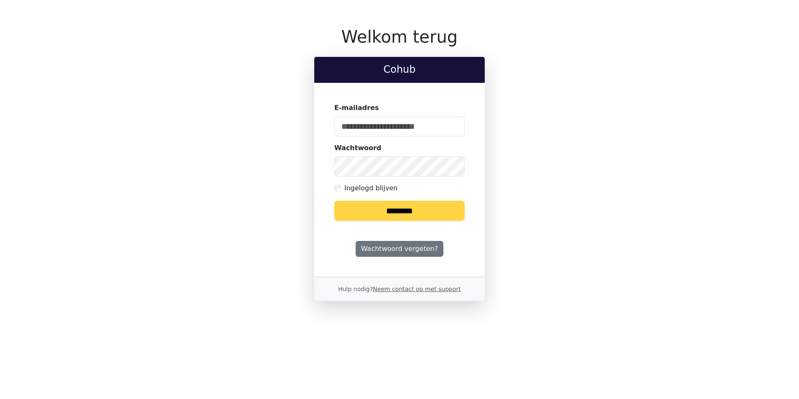 Image resolution: width=799 pixels, height=399 pixels. Describe the element at coordinates (400, 289) in the screenshot. I see `small: Hulp nodig?` at that location.